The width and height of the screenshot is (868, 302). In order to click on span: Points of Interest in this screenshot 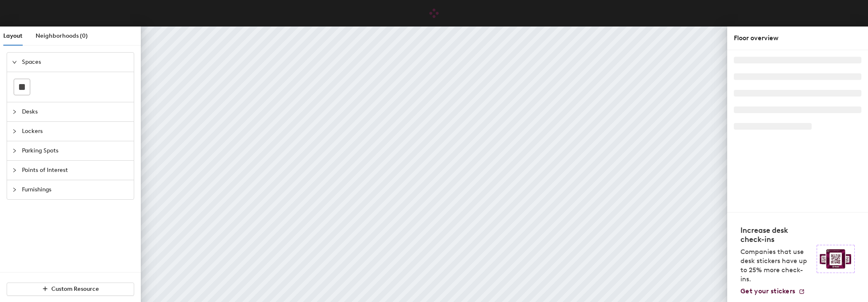, I will do `click(75, 171)`.